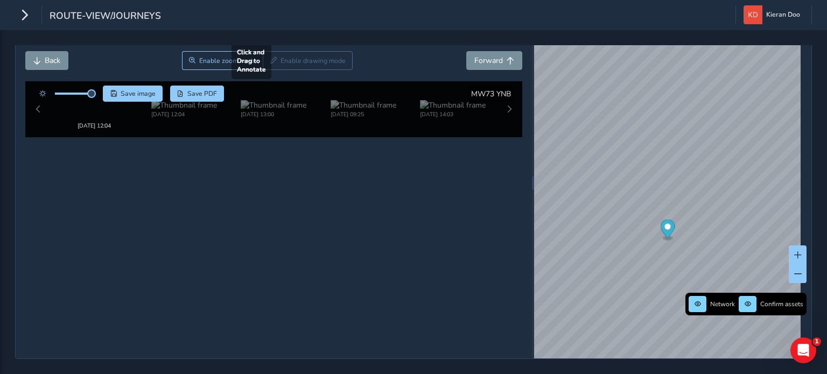 Image resolution: width=827 pixels, height=374 pixels. What do you see at coordinates (132, 94) in the screenshot?
I see `button: Save` at bounding box center [132, 94].